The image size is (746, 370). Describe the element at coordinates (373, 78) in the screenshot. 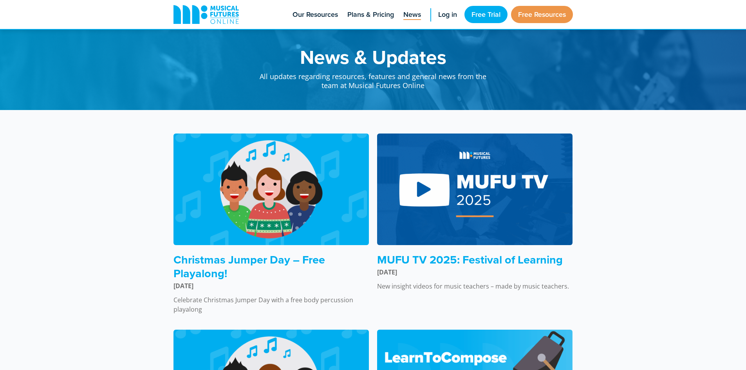

I see `p: All updates regarding resources, features and general news from the team at Musical Futures Online` at that location.